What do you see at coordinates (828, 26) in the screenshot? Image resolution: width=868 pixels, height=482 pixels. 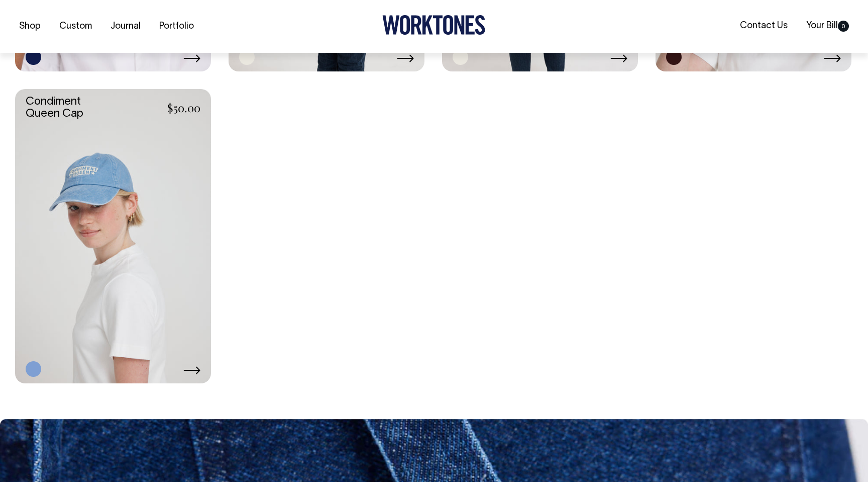 I see `a: Your Bill0` at bounding box center [828, 26].